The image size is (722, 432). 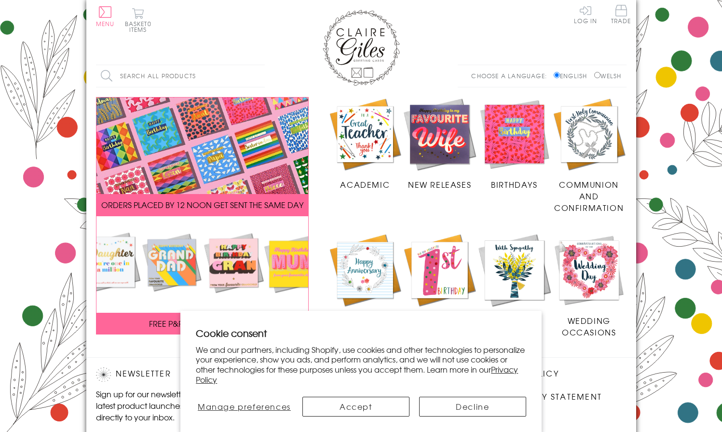 I want to click on span: New Releases, so click(x=440, y=184).